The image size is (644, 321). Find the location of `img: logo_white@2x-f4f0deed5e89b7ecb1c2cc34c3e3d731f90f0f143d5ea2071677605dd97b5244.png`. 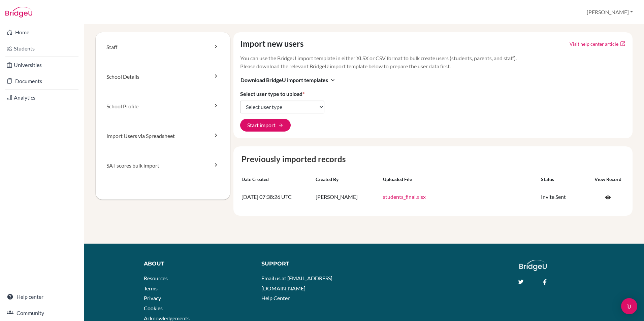

img: logo_white@2x-f4f0deed5e89b7ecb1c2cc34c3e3d731f90f0f143d5ea2071677605dd97b5244.png is located at coordinates (533, 265).